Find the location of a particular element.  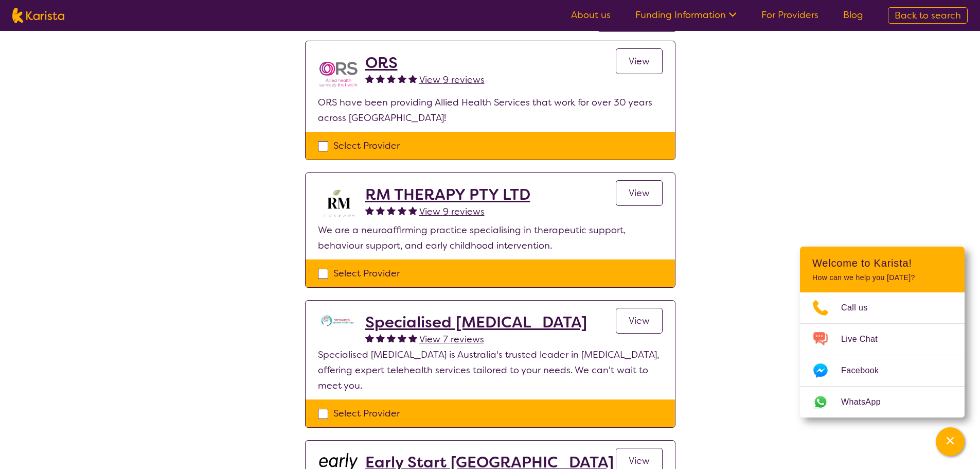

span: WhatsApp is located at coordinates (867, 402).